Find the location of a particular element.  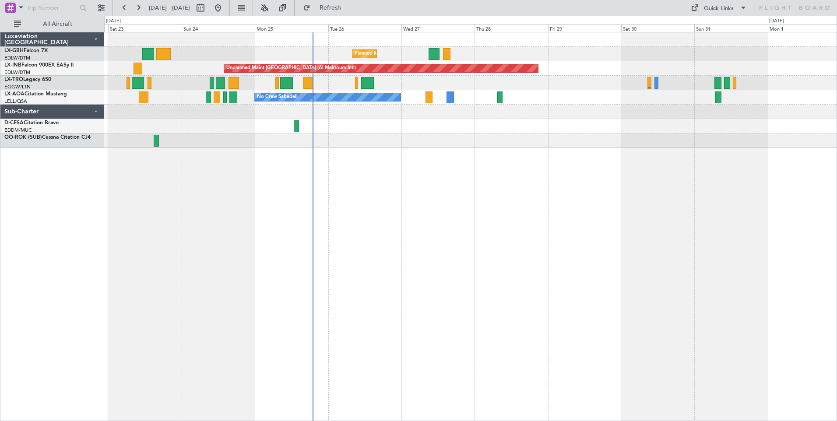

span: Refresh is located at coordinates (330, 8).